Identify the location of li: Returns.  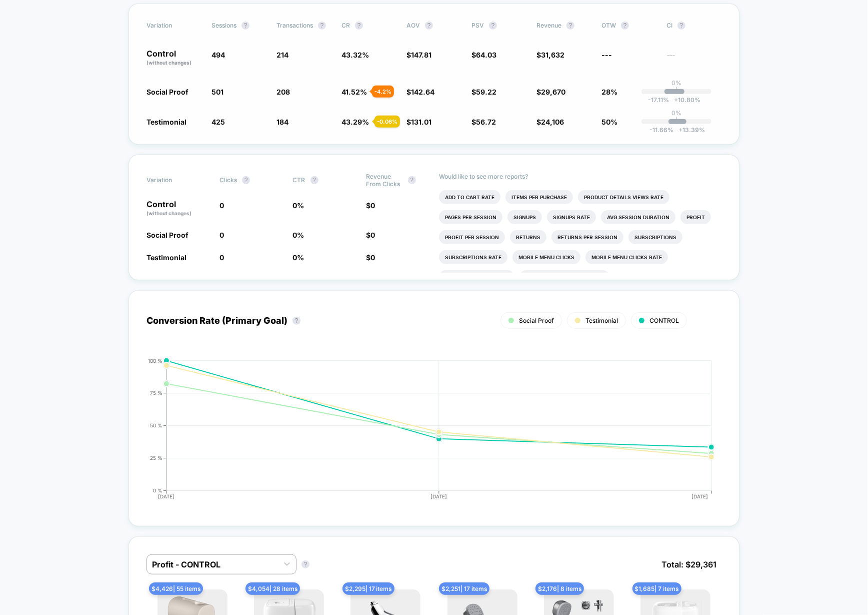
(528, 237).